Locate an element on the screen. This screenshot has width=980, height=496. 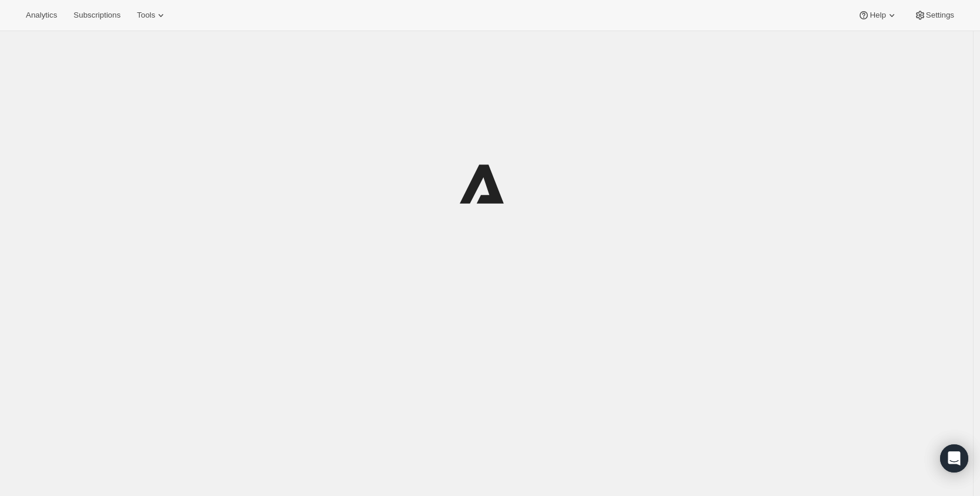
span: Analytics is located at coordinates (41, 15).